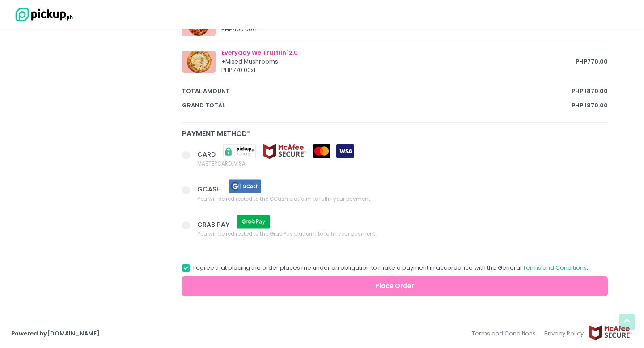  What do you see at coordinates (377, 91) in the screenshot?
I see `span: total amount` at bounding box center [377, 91].